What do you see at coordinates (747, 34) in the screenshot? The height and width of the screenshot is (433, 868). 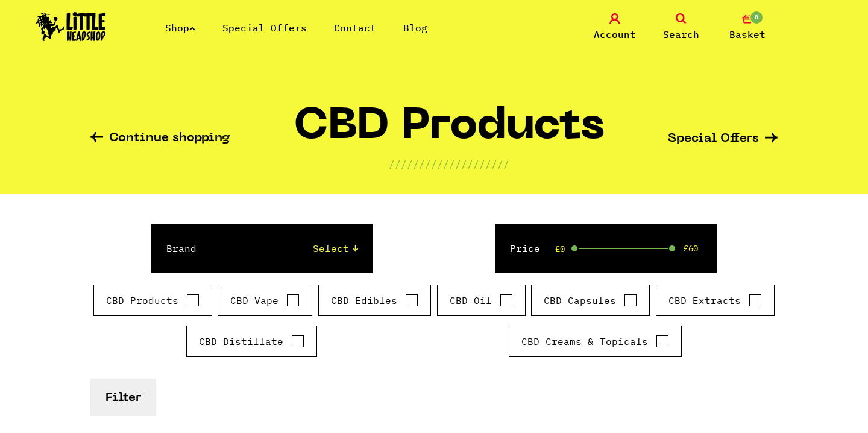 I see `span: Basket` at bounding box center [747, 34].